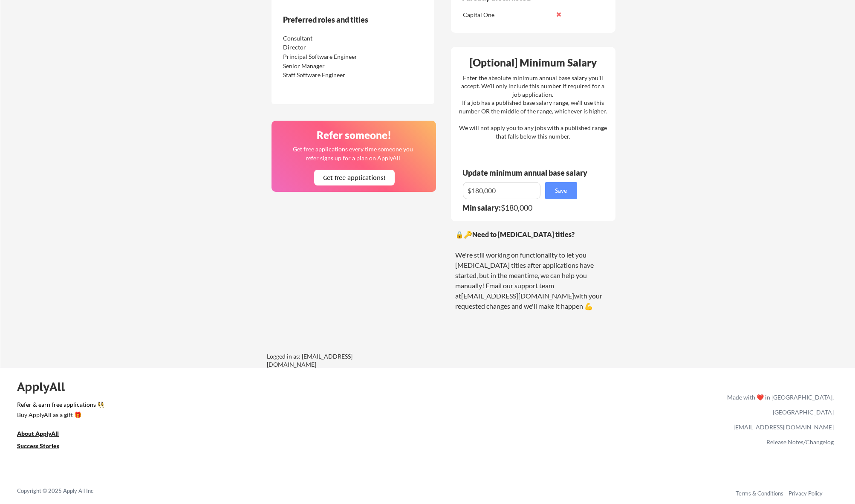  Describe the element at coordinates (328, 75) in the screenshot. I see `div: Staff Software Engineer` at that location.